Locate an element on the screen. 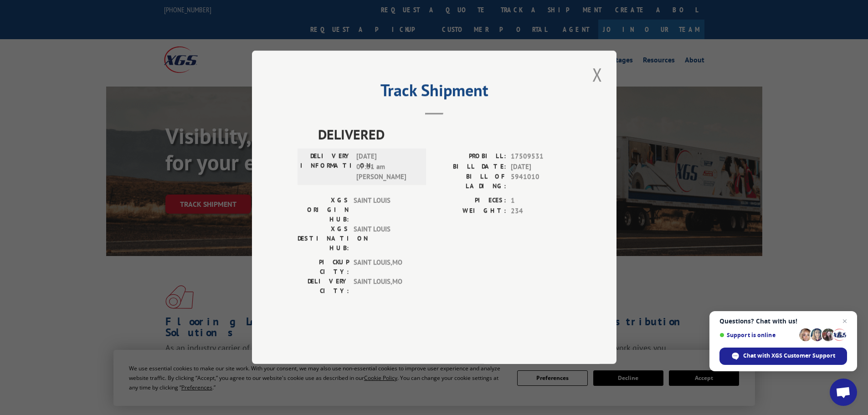 The width and height of the screenshot is (868, 415). span: 234 is located at coordinates (541, 211).